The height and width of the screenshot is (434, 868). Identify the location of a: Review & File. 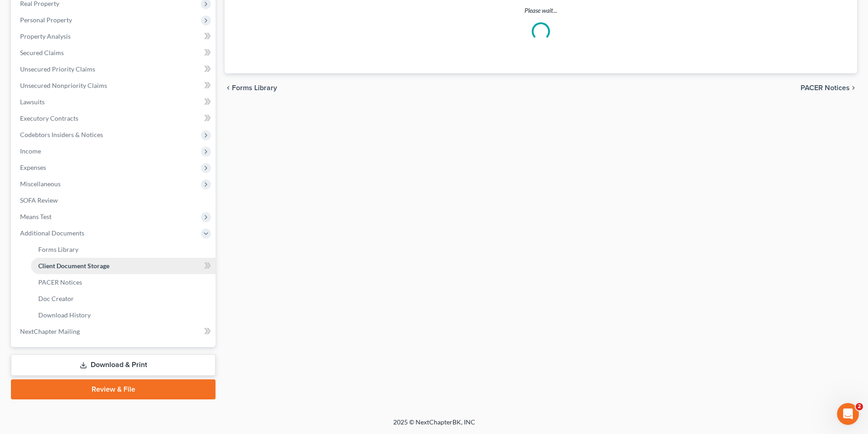
(113, 389).